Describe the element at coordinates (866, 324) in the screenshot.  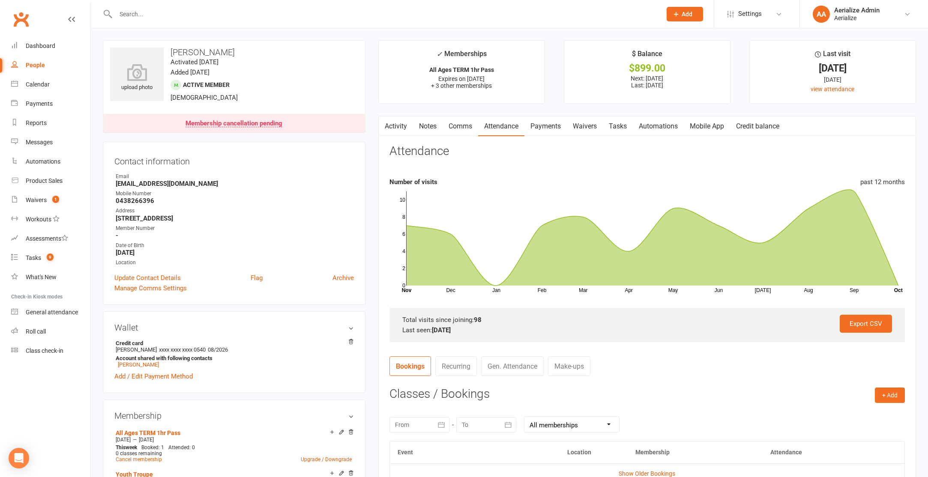
I see `a: Export CSV` at that location.